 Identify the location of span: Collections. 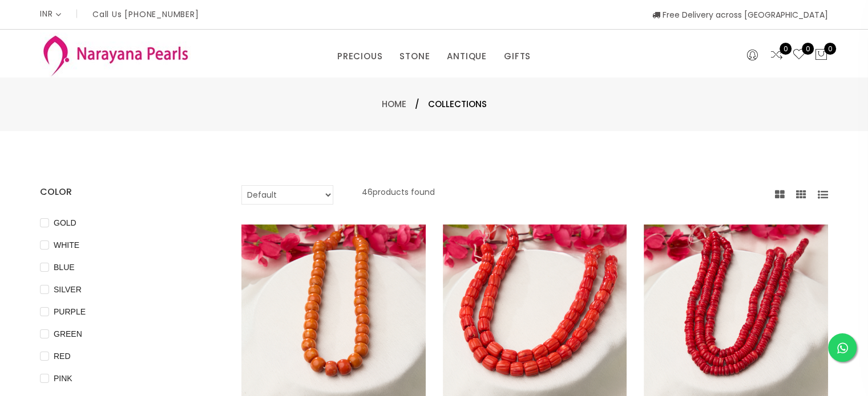
(457, 104).